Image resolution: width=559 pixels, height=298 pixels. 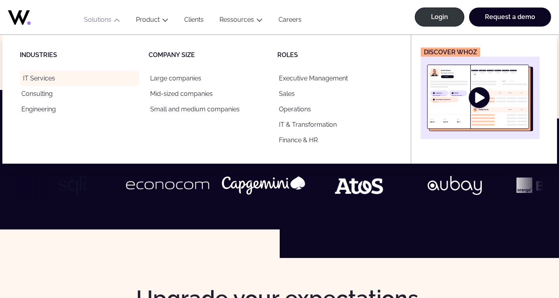 What do you see at coordinates (241, 21) in the screenshot?
I see `button: Ressources` at bounding box center [241, 21].